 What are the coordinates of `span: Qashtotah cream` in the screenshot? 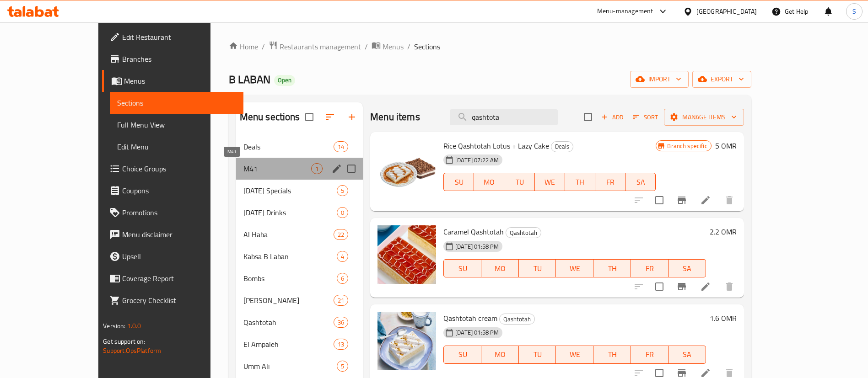 It's located at (471, 318).